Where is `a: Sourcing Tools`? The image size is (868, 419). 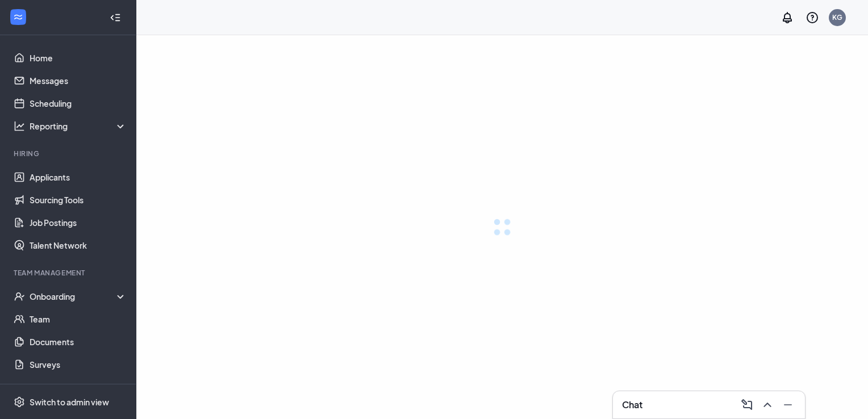 a: Sourcing Tools is located at coordinates (78, 200).